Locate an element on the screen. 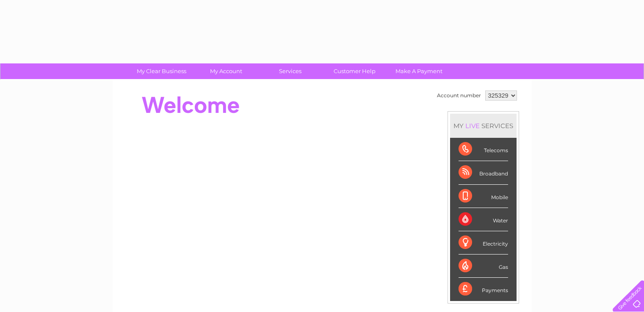 The height and width of the screenshot is (312, 644). div: Water is located at coordinates (483, 220).